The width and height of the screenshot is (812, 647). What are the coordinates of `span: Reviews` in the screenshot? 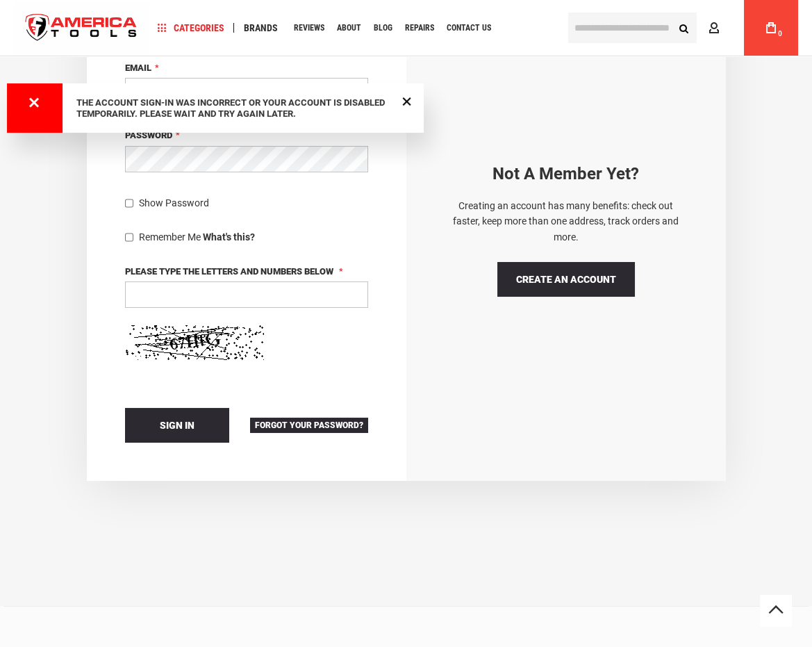 It's located at (310, 28).